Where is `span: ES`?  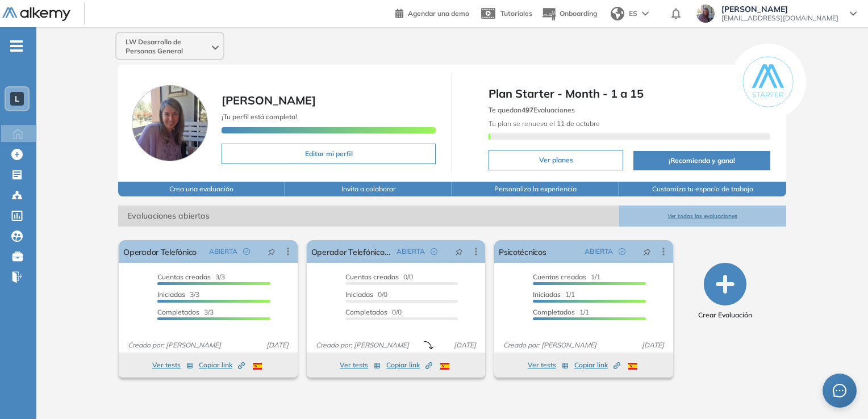 span: ES is located at coordinates (633, 13).